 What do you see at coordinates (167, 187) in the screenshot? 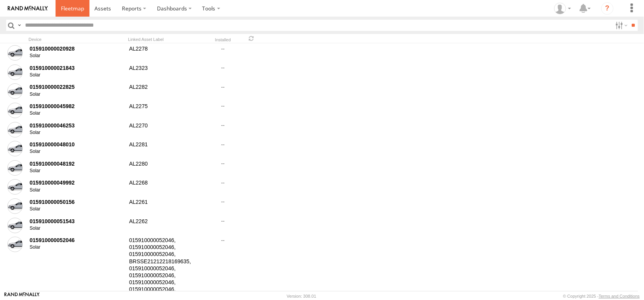
I see `div: AL2268` at bounding box center [167, 187].